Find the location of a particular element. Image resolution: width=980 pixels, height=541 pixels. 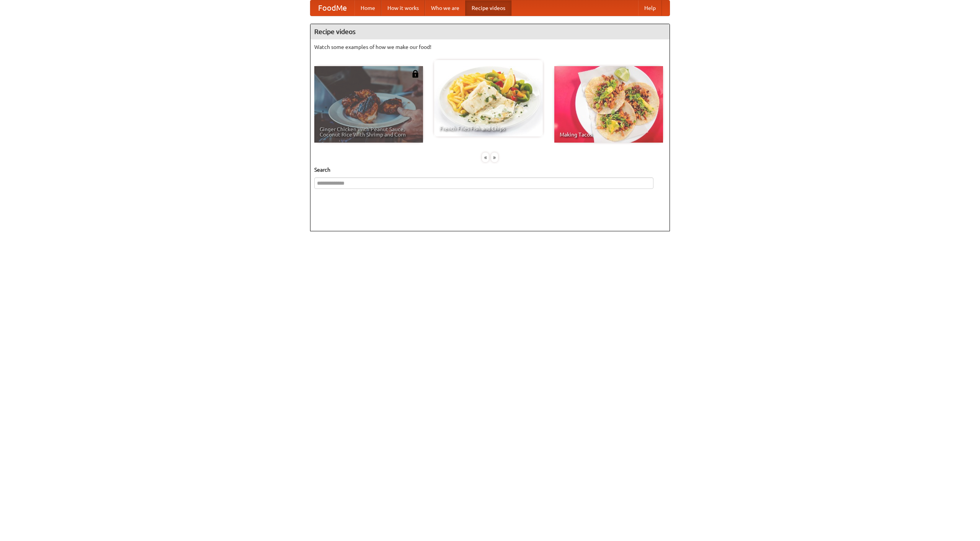

a: French Fries Fish and Chips is located at coordinates (489, 98).